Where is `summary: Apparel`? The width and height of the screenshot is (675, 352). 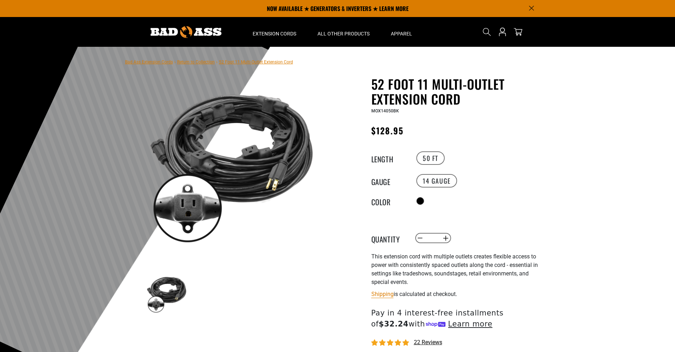
summary: Apparel is located at coordinates (402, 32).